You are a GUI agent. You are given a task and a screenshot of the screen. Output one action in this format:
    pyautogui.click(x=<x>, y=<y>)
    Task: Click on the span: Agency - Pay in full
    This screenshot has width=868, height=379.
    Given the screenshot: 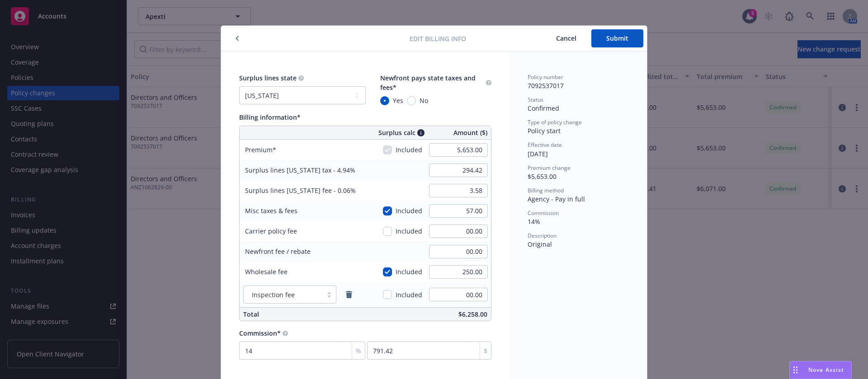 What is the action you would take?
    pyautogui.click(x=556, y=199)
    